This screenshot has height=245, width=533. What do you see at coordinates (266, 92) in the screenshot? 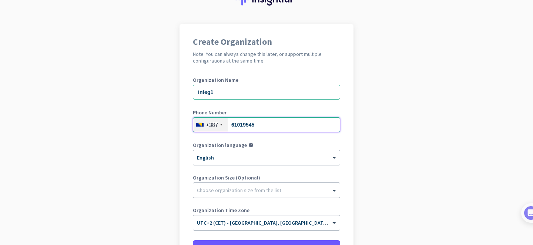
I see `input: What is the name of your organization?` at bounding box center [266, 92].